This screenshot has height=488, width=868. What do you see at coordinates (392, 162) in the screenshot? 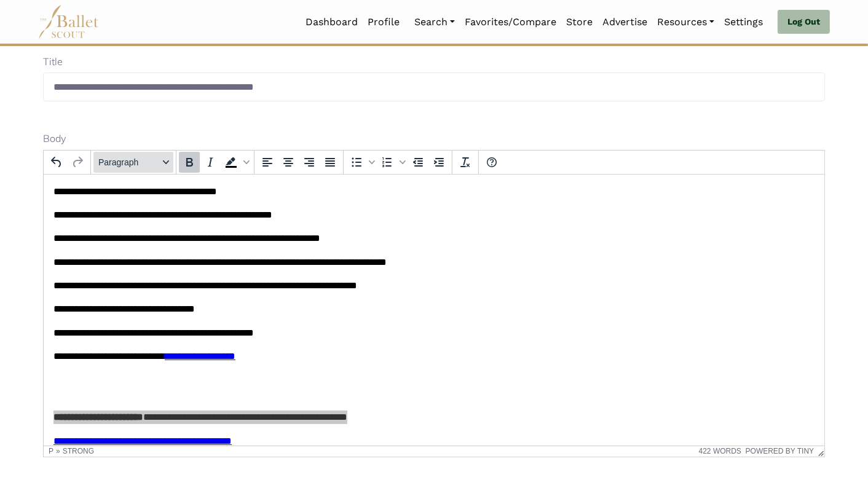
I see `div: Numbered list` at bounding box center [392, 162].